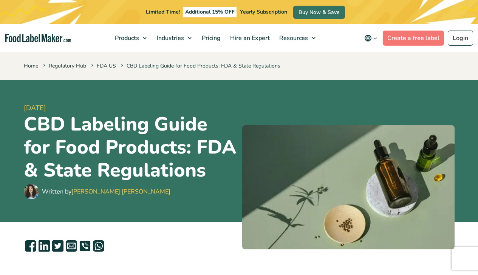 The width and height of the screenshot is (478, 275). Describe the element at coordinates (31, 66) in the screenshot. I see `a: Home` at that location.